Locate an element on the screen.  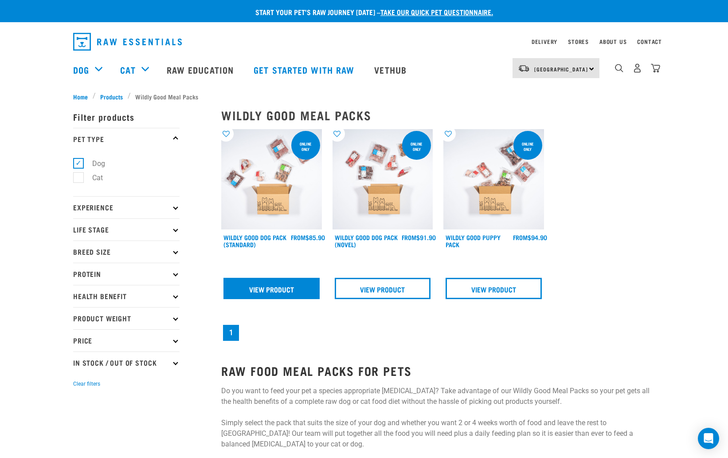
a: Products is located at coordinates (112, 96).